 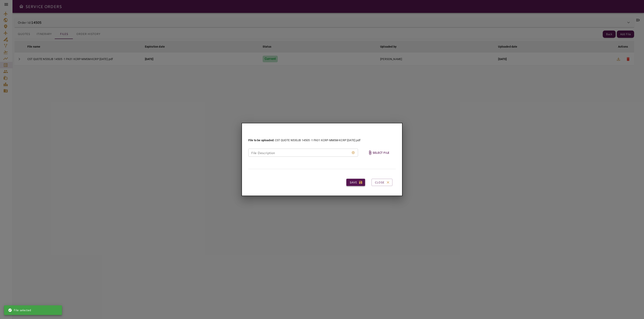 What do you see at coordinates (261, 141) in the screenshot?
I see `span: File to be uploaded:` at bounding box center [261, 141].